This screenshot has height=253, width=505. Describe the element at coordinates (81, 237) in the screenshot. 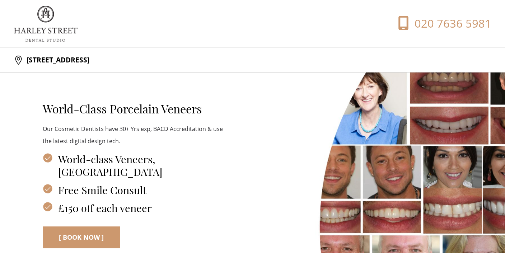

I see `a: [ BOOK NOW ]` at that location.